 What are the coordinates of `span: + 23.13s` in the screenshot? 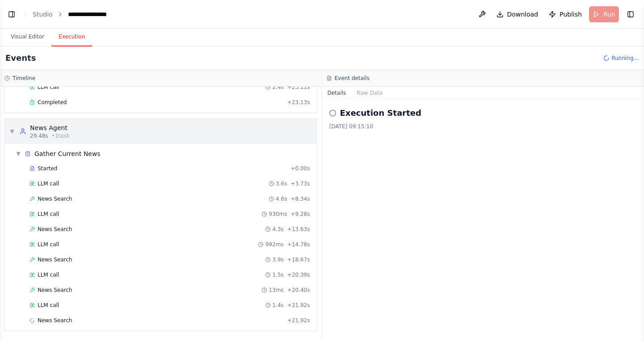 It's located at (298, 102).